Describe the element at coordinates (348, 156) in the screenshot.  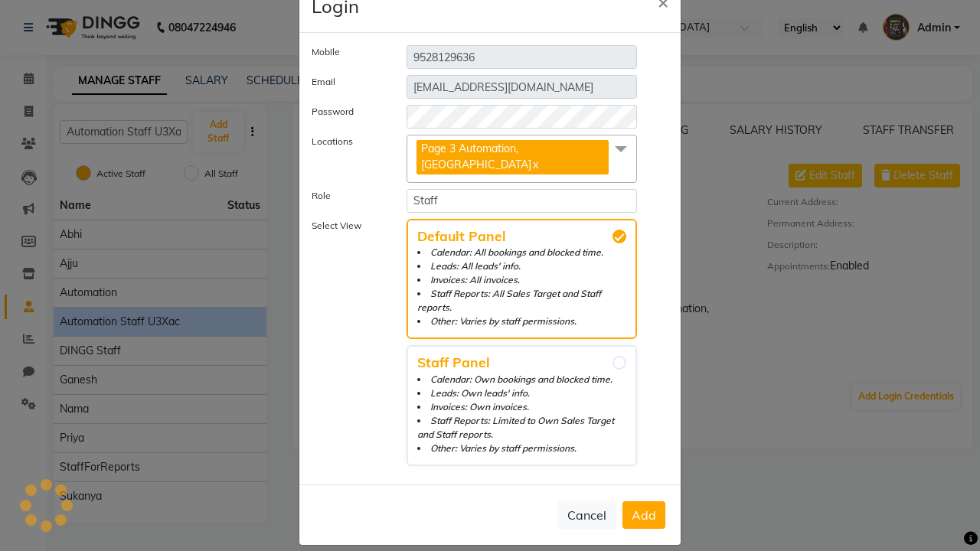
I see `label: Locations` at that location.